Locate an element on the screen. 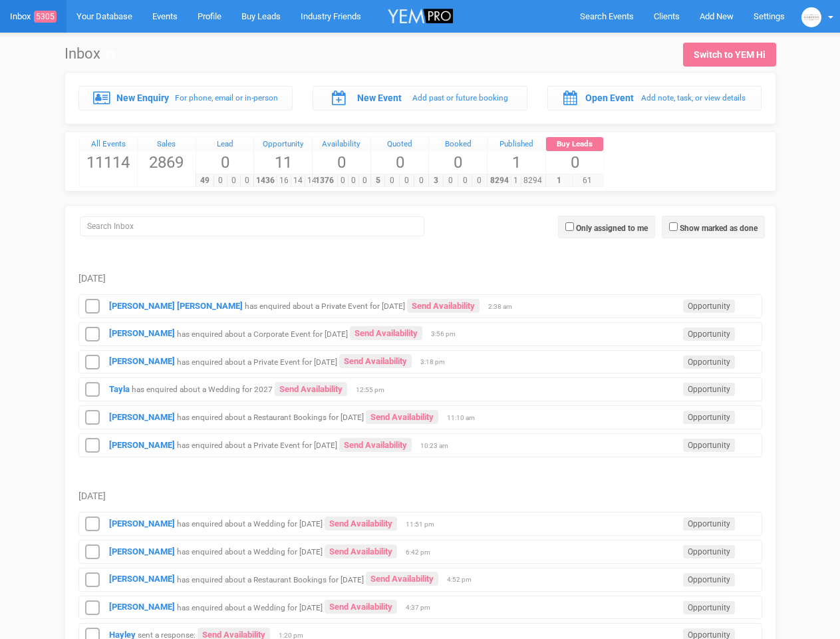 This screenshot has height=639, width=840. span: 5 is located at coordinates (378, 180).